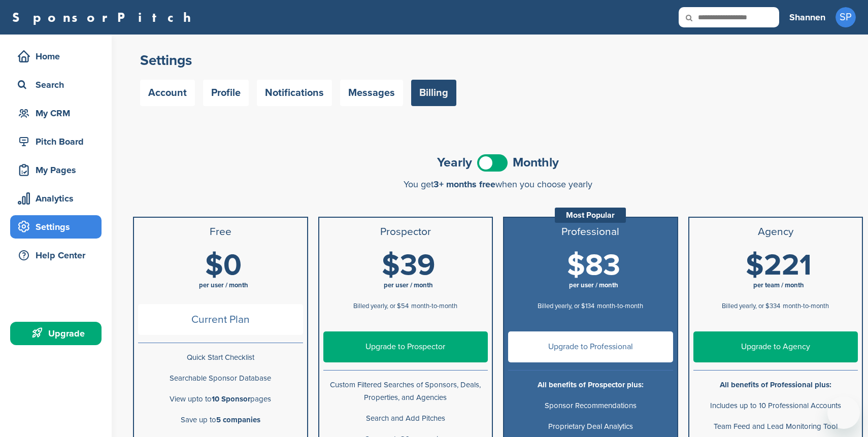 This screenshot has height=437, width=868. Describe the element at coordinates (226, 93) in the screenshot. I see `a: Profile` at that location.